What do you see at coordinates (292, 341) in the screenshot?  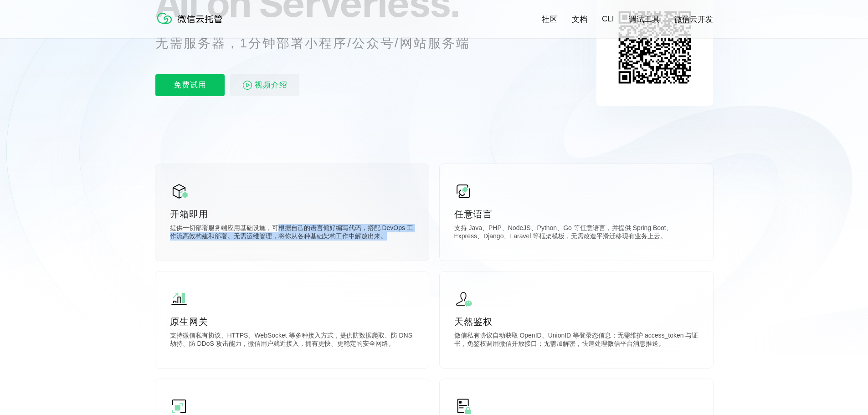 I see `p: 支持微信私有协议、HTTPS、WebSocket 等多种接入方式，提供防数据爬取、防 DNS 劫持、防 DDoS 攻击能力，微信用户就近接入，拥有更快、更稳定的安全网络。` at bounding box center [292, 341].